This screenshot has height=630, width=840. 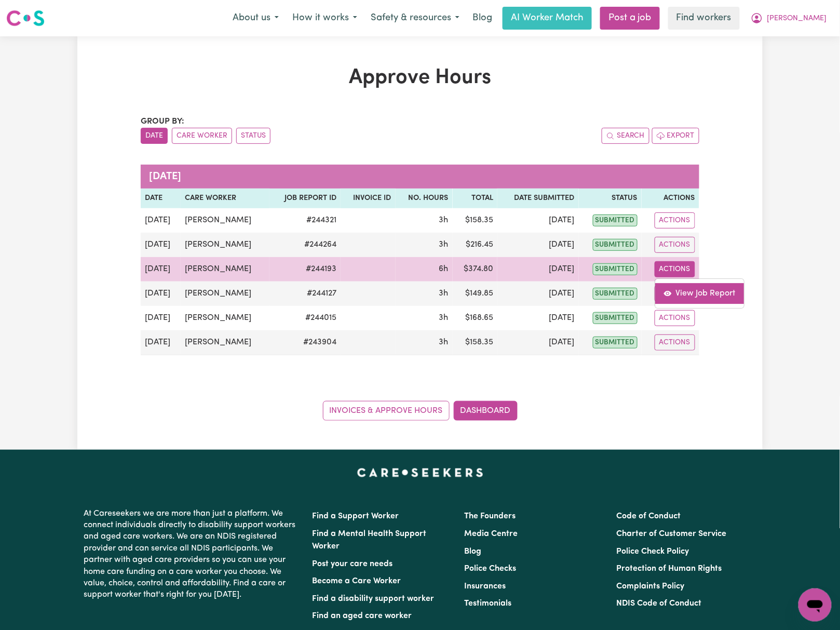 What do you see at coordinates (788, 18) in the screenshot?
I see `button: My Account` at bounding box center [788, 18].